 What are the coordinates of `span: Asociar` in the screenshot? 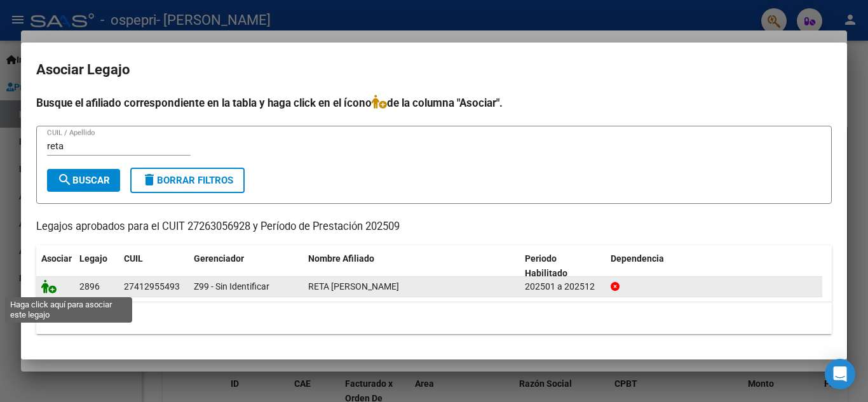 It's located at (56, 259).